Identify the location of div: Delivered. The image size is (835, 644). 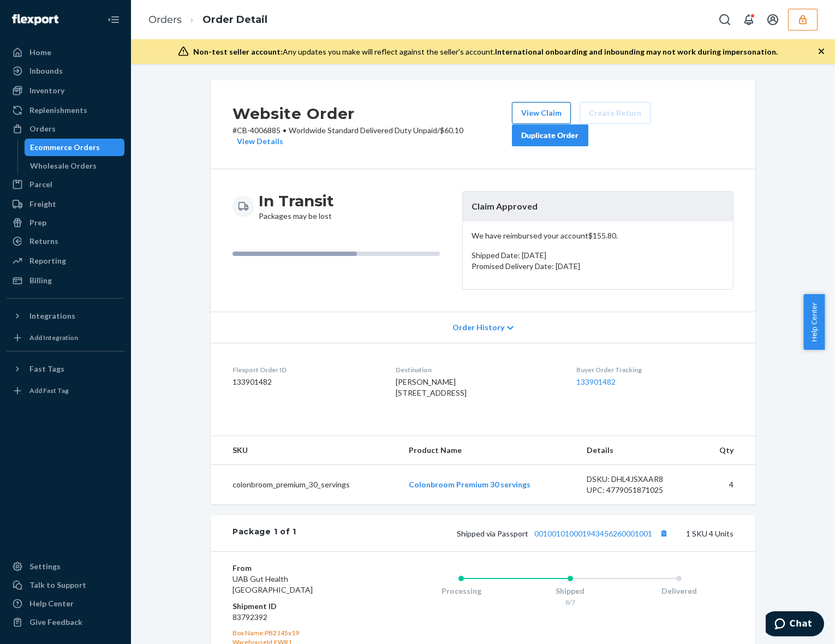
(679, 592).